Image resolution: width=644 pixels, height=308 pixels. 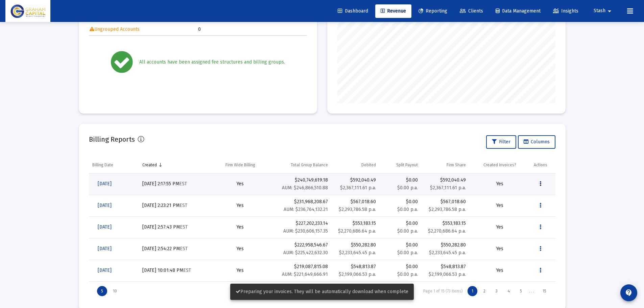 What do you see at coordinates (471, 11) in the screenshot?
I see `span: Clients` at bounding box center [471, 11].